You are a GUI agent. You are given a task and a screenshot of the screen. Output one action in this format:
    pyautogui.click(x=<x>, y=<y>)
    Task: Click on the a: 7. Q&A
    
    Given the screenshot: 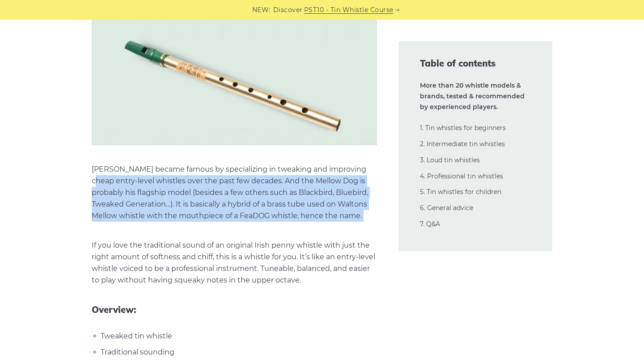 What is the action you would take?
    pyautogui.click(x=430, y=224)
    